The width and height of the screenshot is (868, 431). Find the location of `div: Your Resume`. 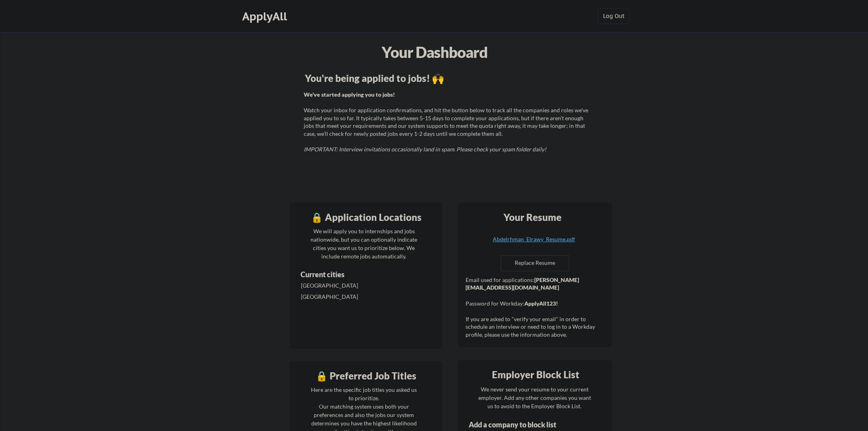

div: Your Resume is located at coordinates (532, 217).